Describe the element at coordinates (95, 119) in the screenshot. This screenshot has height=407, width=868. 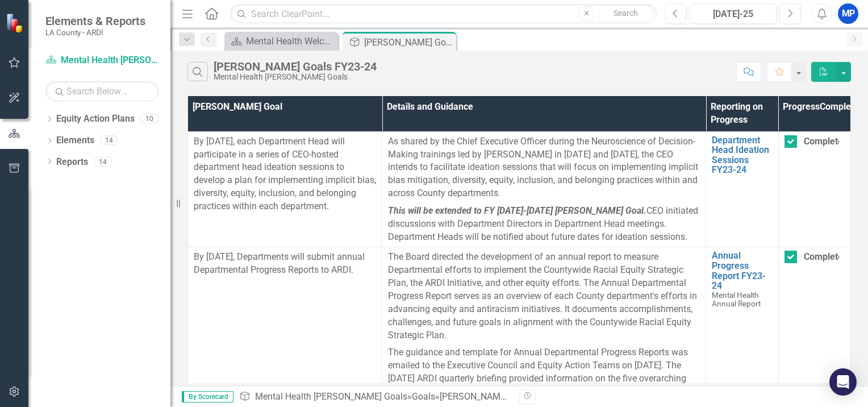
I see `a: Equity Action Plans` at that location.